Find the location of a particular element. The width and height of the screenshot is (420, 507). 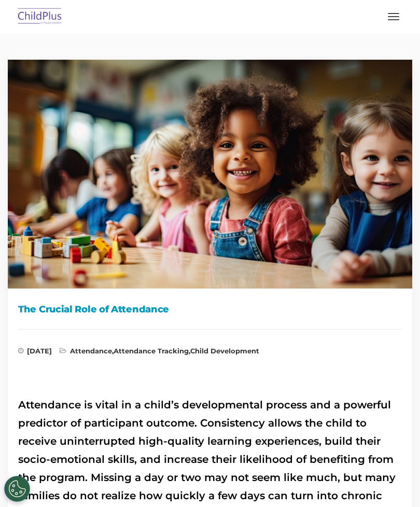

a: Child Development is located at coordinates (225, 351).